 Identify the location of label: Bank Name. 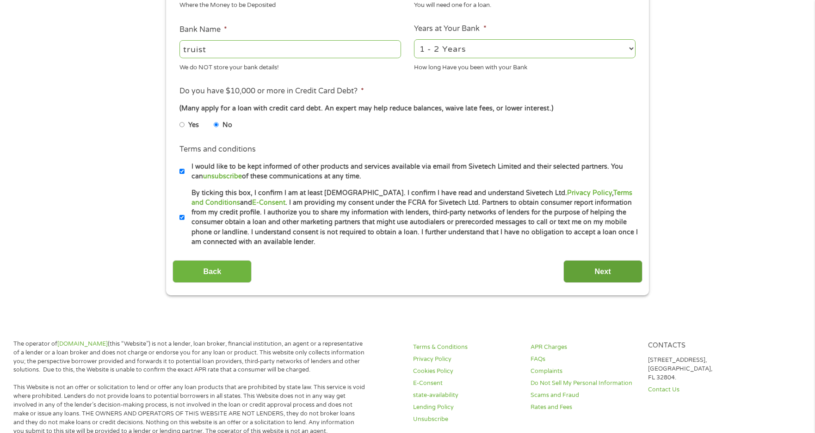
(203, 30).